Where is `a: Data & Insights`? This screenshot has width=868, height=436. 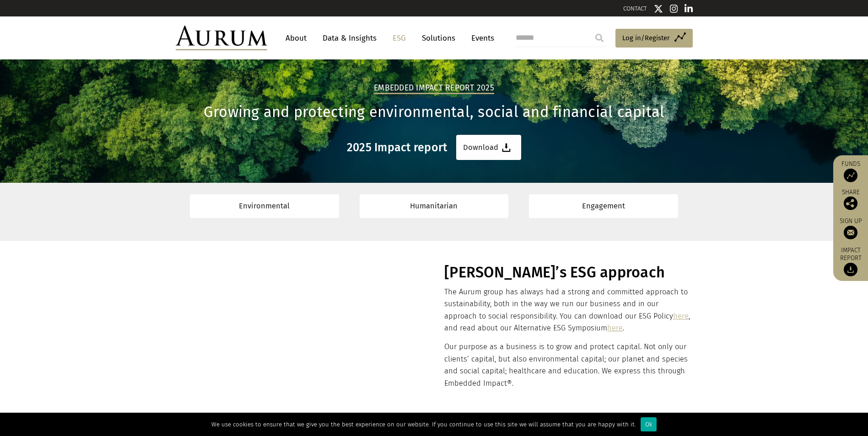
a: Data & Insights is located at coordinates (350, 38).